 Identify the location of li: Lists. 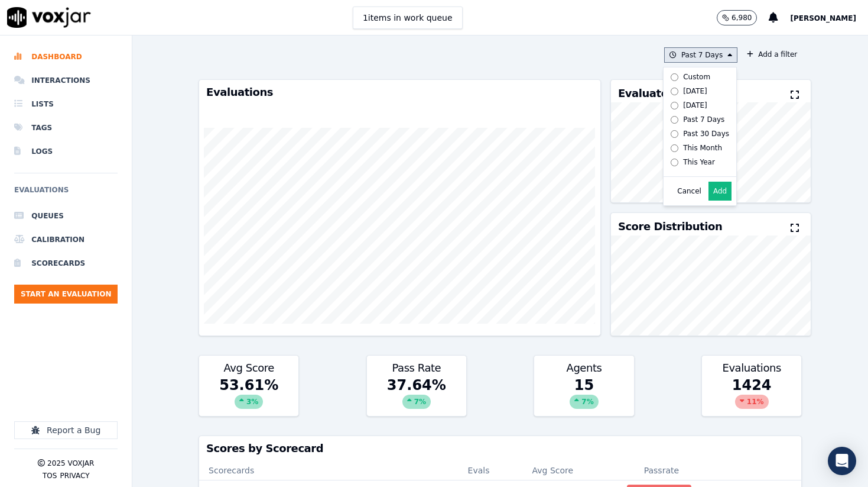
(65, 104).